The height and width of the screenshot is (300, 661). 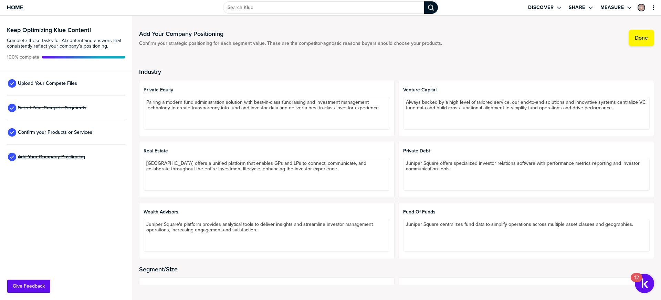 What do you see at coordinates (527, 174) in the screenshot?
I see `textarea: Juniper Square offers specialized investor relations software with performance metrics reporting ...` at bounding box center [527, 174].